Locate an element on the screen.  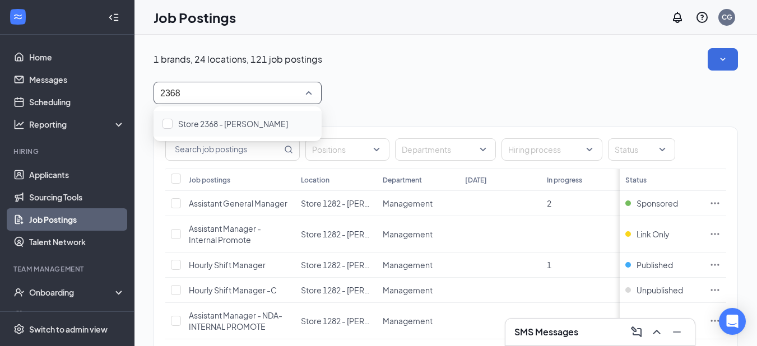
svg: UserCheck is located at coordinates (19, 292).